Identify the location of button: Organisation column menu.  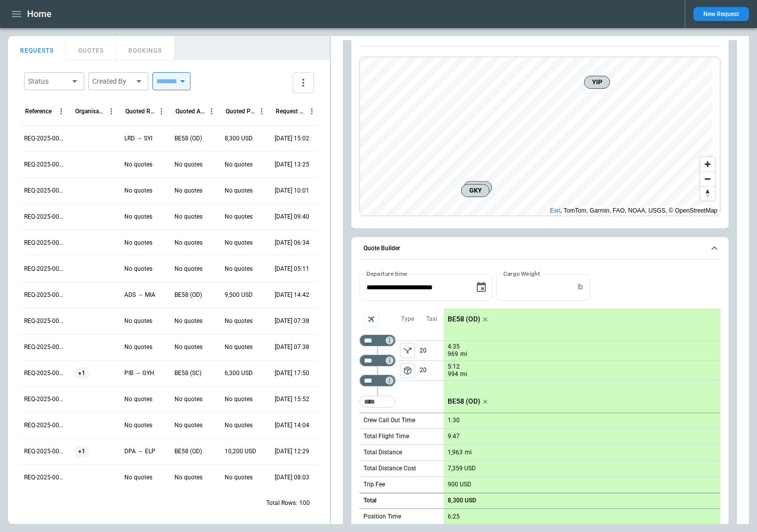
(111, 111).